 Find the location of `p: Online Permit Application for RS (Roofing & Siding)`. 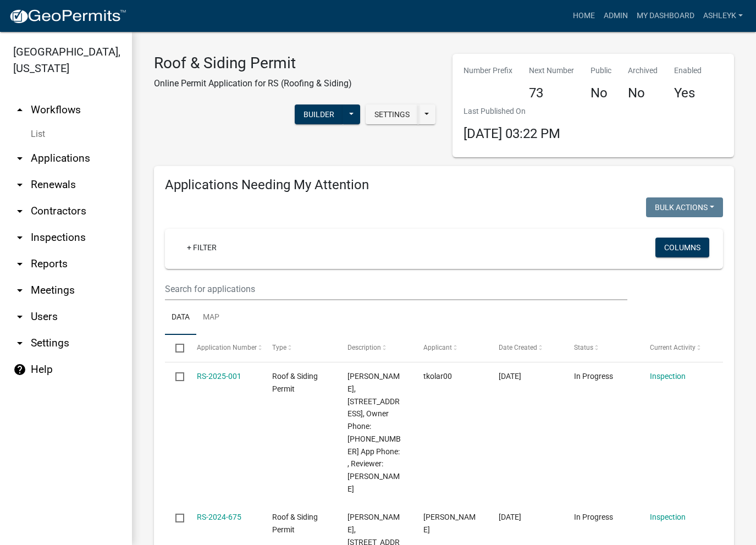

p: Online Permit Application for RS (Roofing & Siding) is located at coordinates (253, 83).